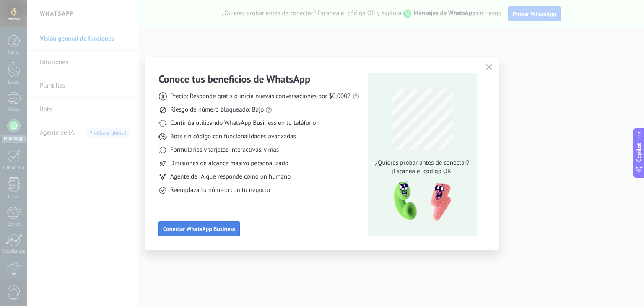  Describe the element at coordinates (260, 97) in the screenshot. I see `span: Precio: Responde gratis o inicia nuevas conversaciones por $0.0002` at that location.